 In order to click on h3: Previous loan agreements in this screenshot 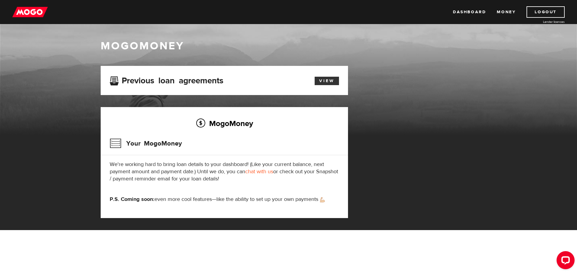, I will do `click(166, 80)`.